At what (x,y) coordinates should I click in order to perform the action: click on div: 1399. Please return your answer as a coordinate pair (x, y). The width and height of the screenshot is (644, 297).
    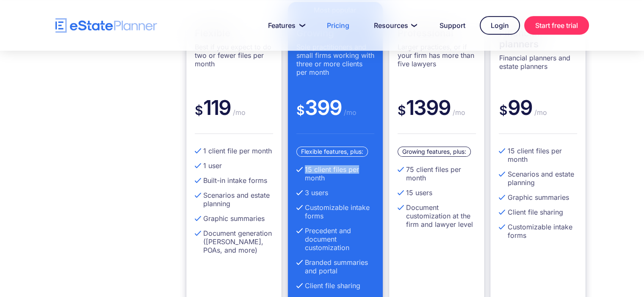
    Looking at the image, I should click on (436, 114).